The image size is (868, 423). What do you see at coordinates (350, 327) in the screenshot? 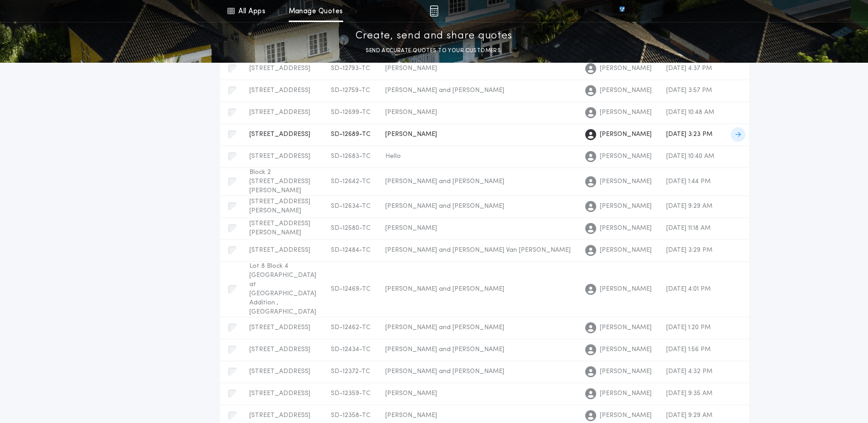
I see `span: SD-12462-TC` at bounding box center [350, 327].